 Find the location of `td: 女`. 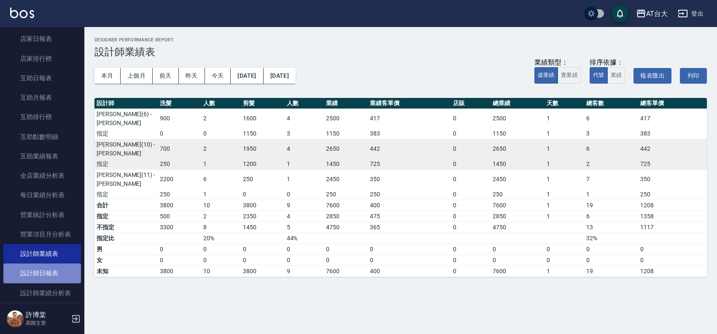

td: 女 is located at coordinates (126, 260).